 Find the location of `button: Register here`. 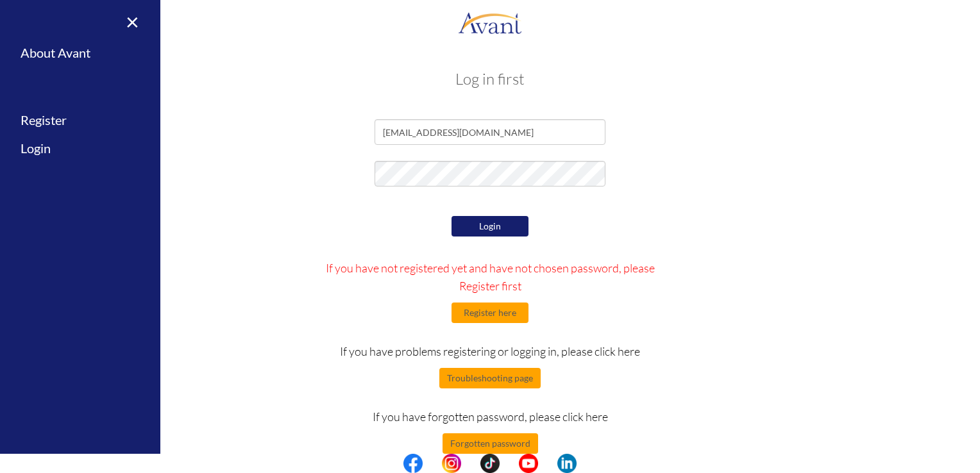

button: Register here is located at coordinates (490, 313).